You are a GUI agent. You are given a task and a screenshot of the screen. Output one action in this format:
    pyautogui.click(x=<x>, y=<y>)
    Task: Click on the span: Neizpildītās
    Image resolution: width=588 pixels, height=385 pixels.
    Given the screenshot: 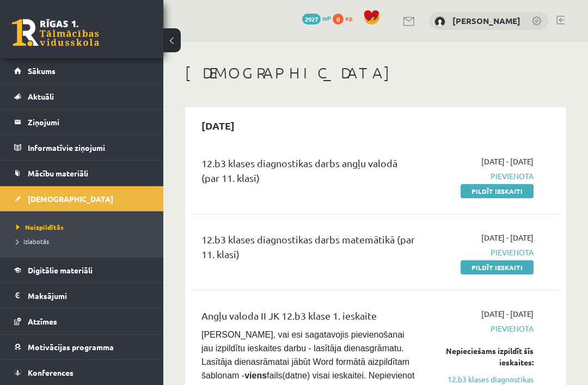 What is the action you would take?
    pyautogui.click(x=40, y=227)
    